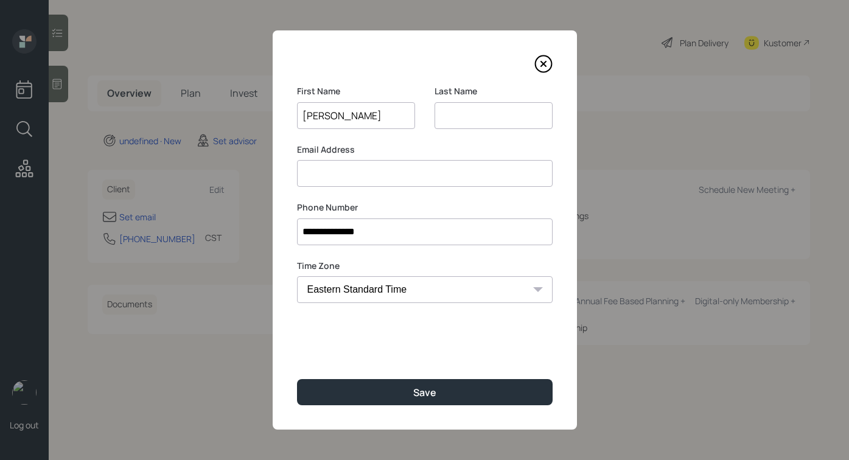 This screenshot has height=460, width=849. I want to click on label: Last Name, so click(493, 91).